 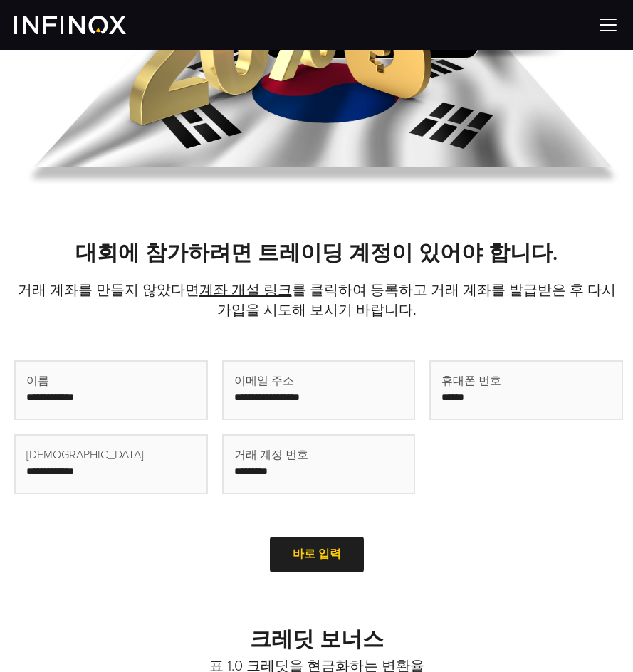 What do you see at coordinates (246, 290) in the screenshot?
I see `a: 계좌 개설 링크` at bounding box center [246, 290].